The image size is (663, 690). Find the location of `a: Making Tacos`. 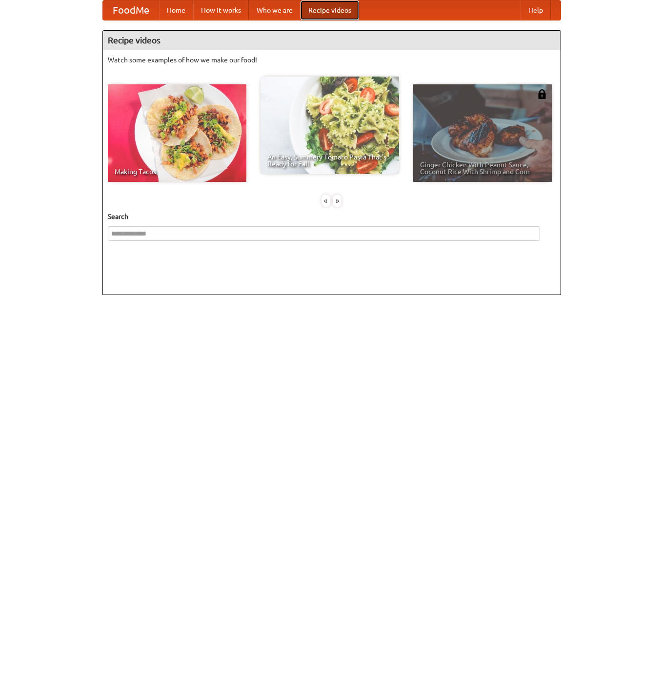

a: Making Tacos is located at coordinates (177, 133).